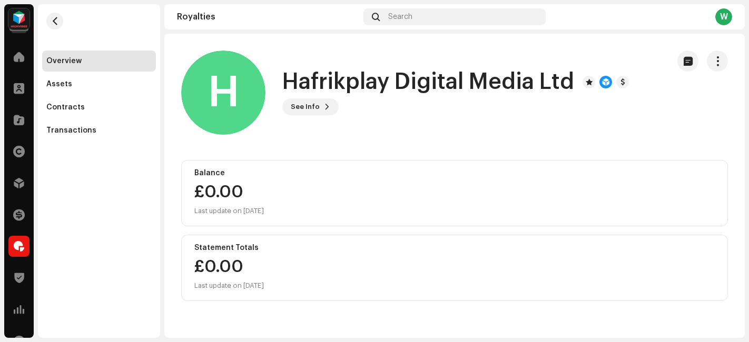 Image resolution: width=749 pixels, height=342 pixels. Describe the element at coordinates (454, 268) in the screenshot. I see `re-o-card-value: Statement Totals` at that location.